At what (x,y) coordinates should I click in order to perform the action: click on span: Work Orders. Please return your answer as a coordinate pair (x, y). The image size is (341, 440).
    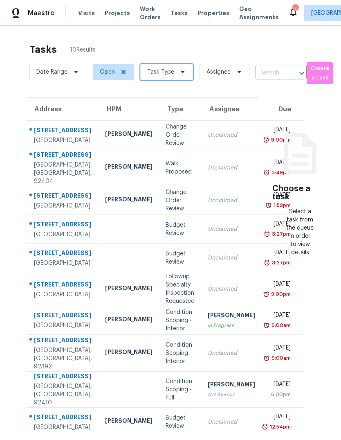
    Looking at the image, I should click on (150, 13).